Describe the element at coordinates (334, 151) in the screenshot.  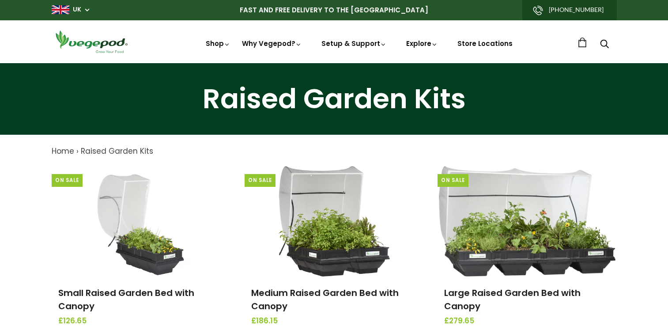
I see `nav: breadcrumbs` at that location.